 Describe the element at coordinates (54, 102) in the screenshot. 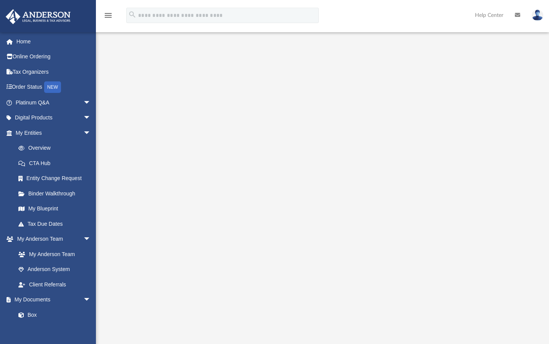

I see `a: Platinum Q&Aarrow_drop_down` at that location.